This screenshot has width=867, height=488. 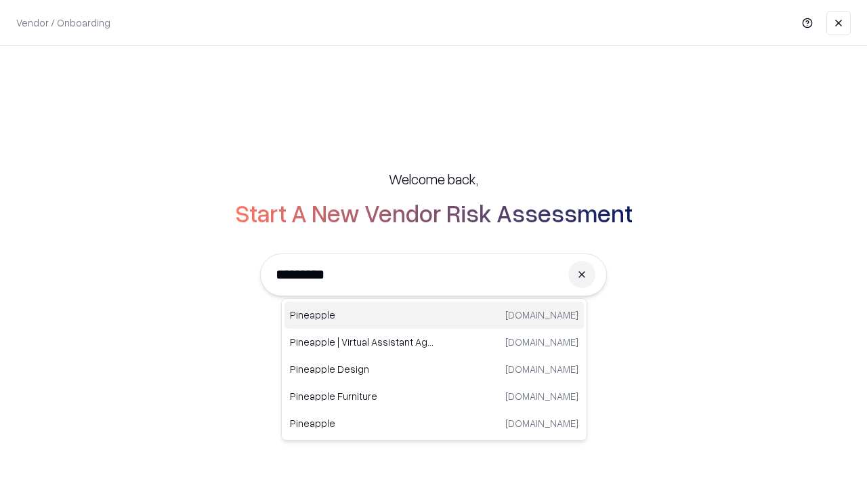 I want to click on p: Pineapple Furniture, so click(x=362, y=395).